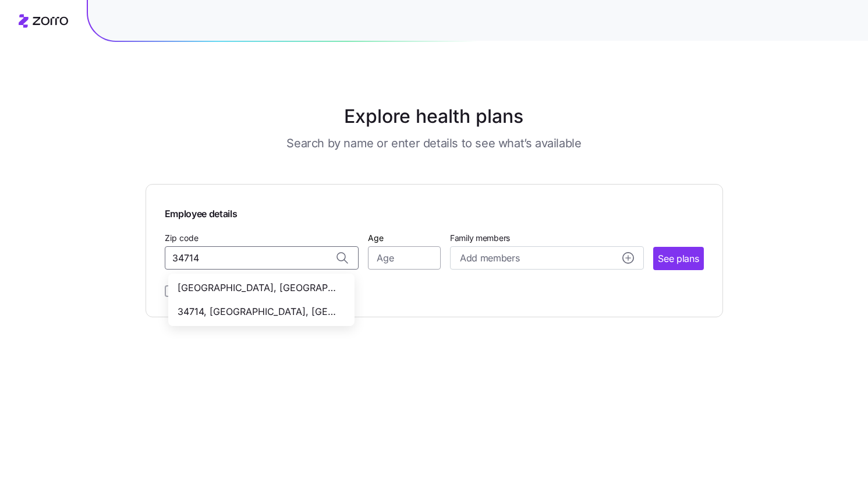 This screenshot has width=868, height=503. I want to click on input: Age, so click(404, 258).